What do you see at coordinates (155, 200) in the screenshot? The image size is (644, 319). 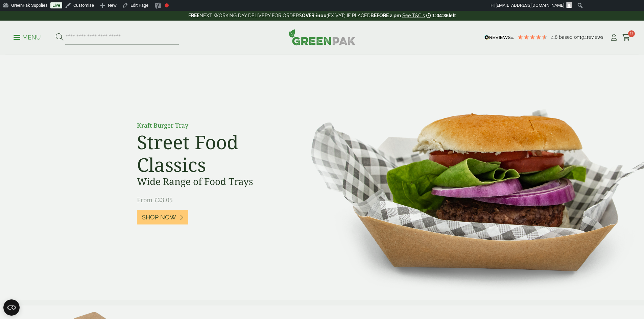 I see `span: From £23.05` at bounding box center [155, 200].